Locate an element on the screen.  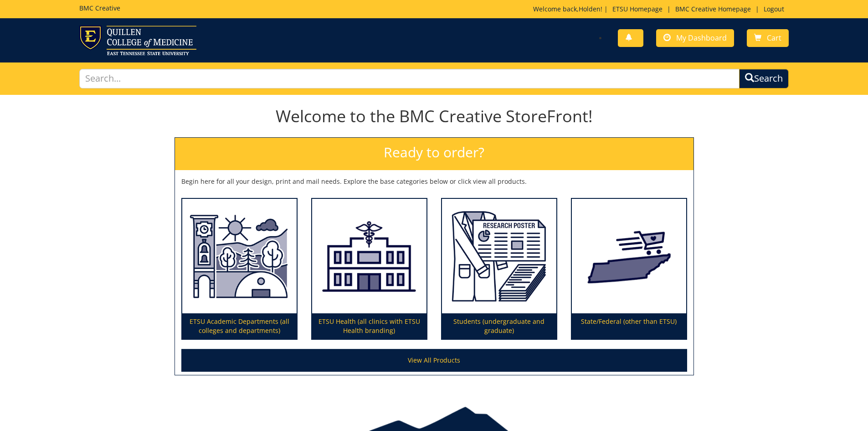
a: My Dashboard is located at coordinates (694, 38).